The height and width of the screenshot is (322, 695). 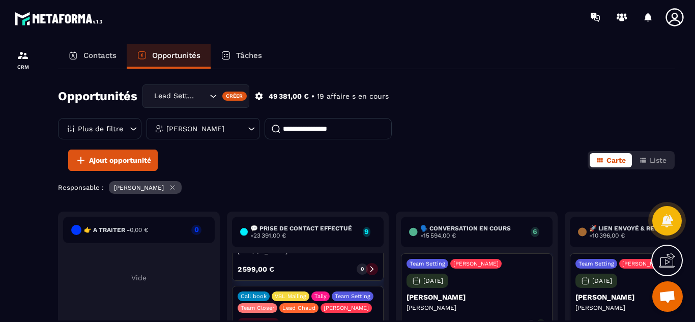 What do you see at coordinates (610, 160) in the screenshot?
I see `button: Carte` at bounding box center [610, 160].